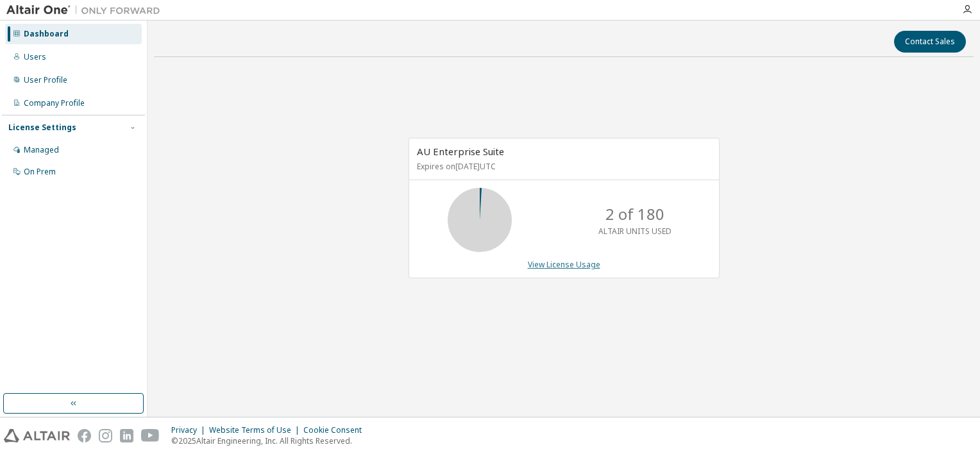 This screenshot has height=454, width=980. What do you see at coordinates (84, 435) in the screenshot?
I see `img: facebook.svg` at bounding box center [84, 435].